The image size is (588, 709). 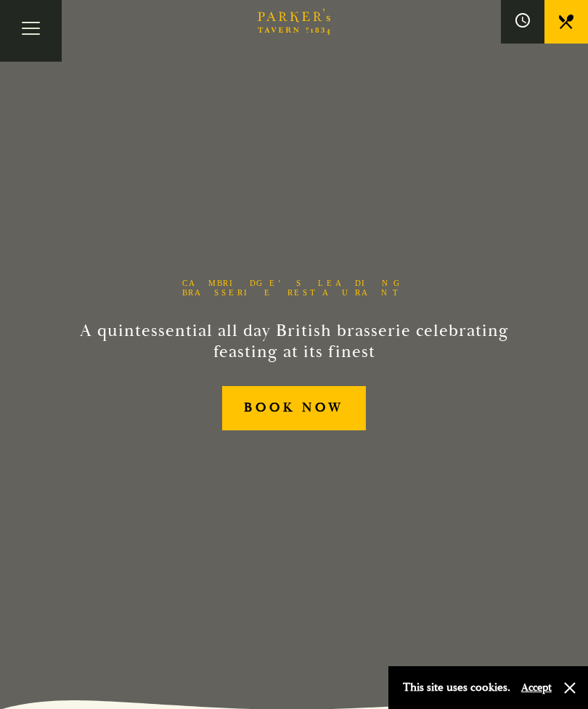 What do you see at coordinates (294, 342) in the screenshot?
I see `h2: A quintessential all day British brasserie celebrating feasting at its finest` at bounding box center [294, 342].